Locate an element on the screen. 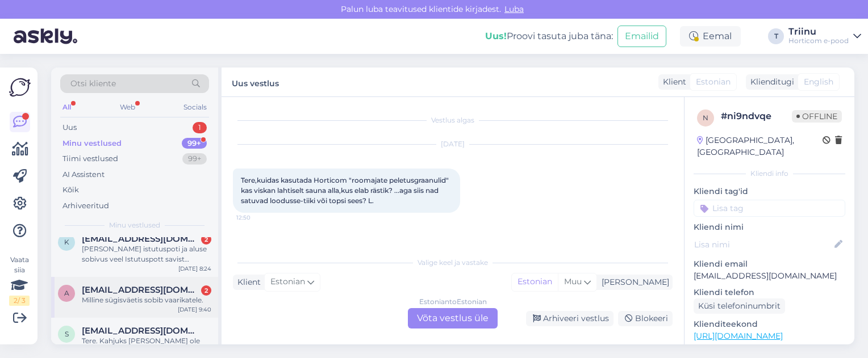  p: Kliendi tag'id is located at coordinates (769, 191).